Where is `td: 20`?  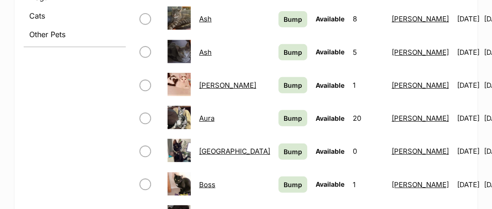
td: 20 is located at coordinates (368, 118).